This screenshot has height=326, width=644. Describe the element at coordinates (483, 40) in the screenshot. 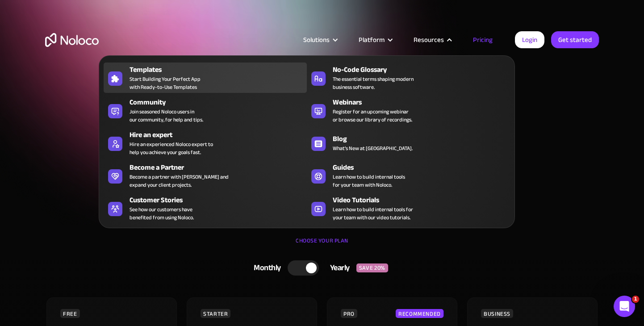

I see `a: Pricing` at that location.